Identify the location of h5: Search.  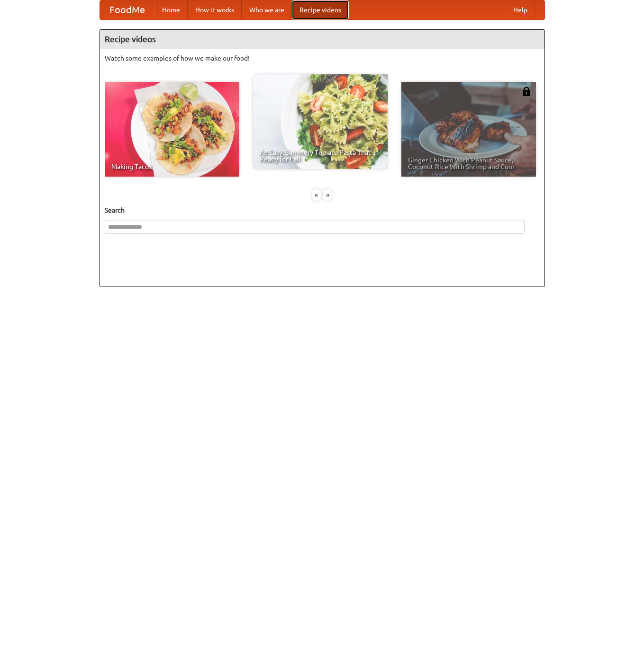
(322, 210).